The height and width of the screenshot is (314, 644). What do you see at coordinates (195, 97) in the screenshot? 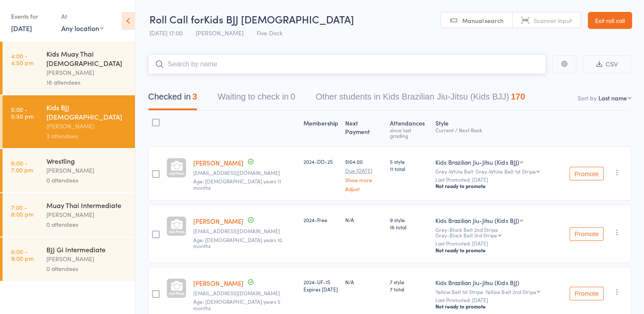
I see `div: 3` at bounding box center [195, 97].